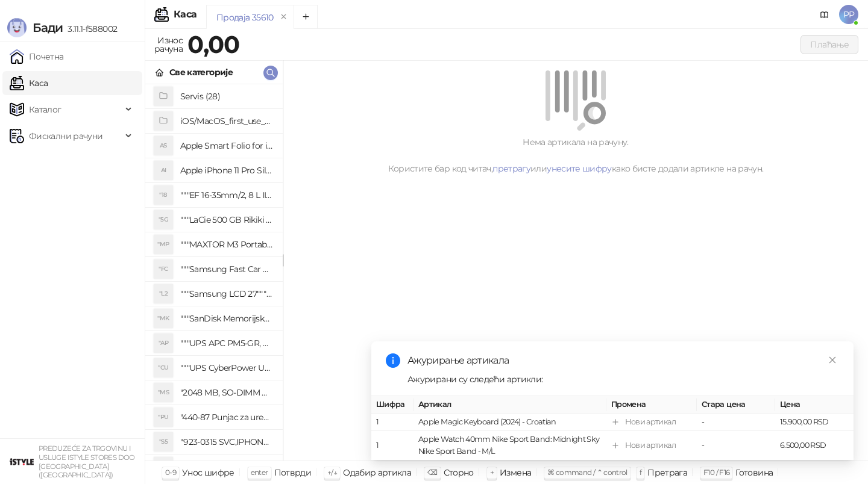 Image resolution: width=868 pixels, height=484 pixels. I want to click on div: "CU, so click(164, 368).